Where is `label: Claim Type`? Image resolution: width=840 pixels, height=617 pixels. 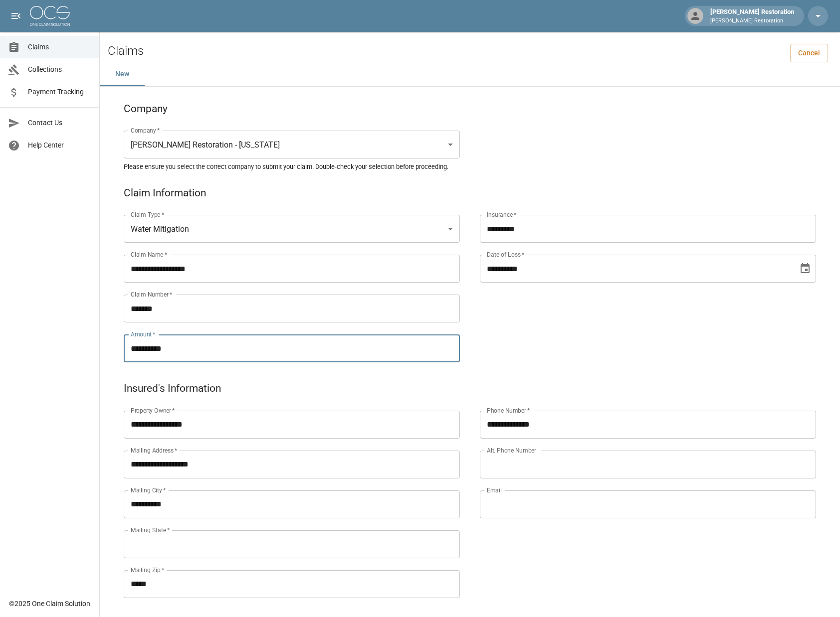 label: Claim Type is located at coordinates (147, 214).